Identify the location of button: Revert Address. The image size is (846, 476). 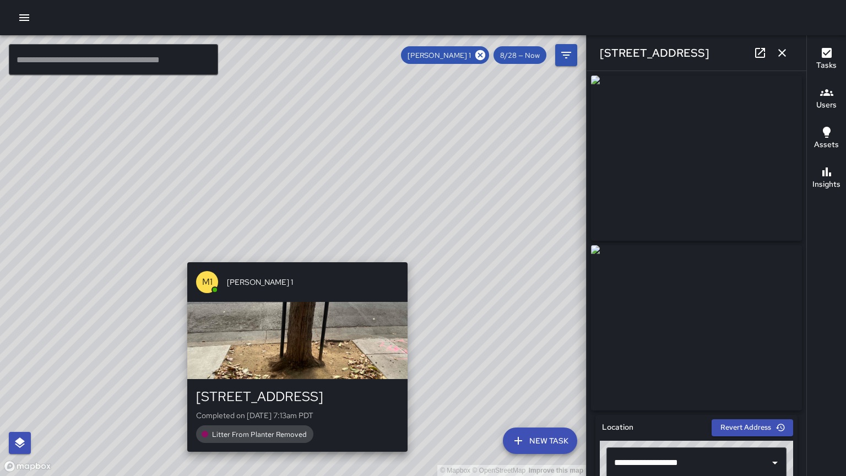
(753, 428).